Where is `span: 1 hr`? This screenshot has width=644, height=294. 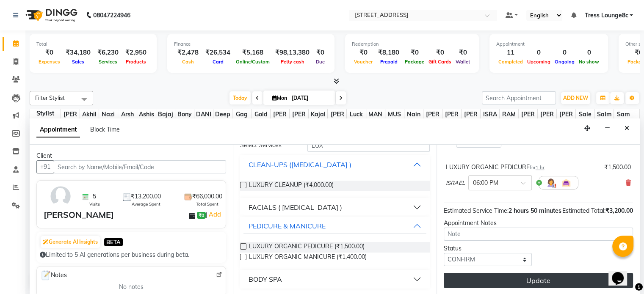
span: 1 hr is located at coordinates (540, 168).